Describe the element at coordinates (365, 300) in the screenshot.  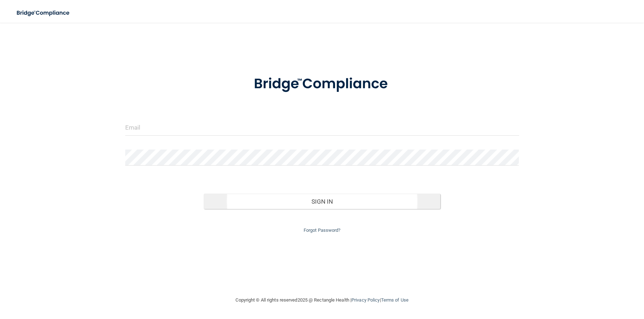
I see `a: Privacy Policy` at that location.